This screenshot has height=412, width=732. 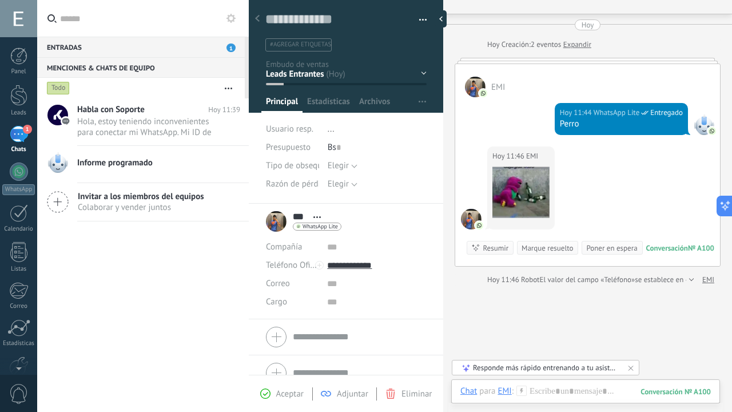 What do you see at coordinates (297, 183) in the screenshot?
I see `span: Razón de pérdida` at bounding box center [297, 183].